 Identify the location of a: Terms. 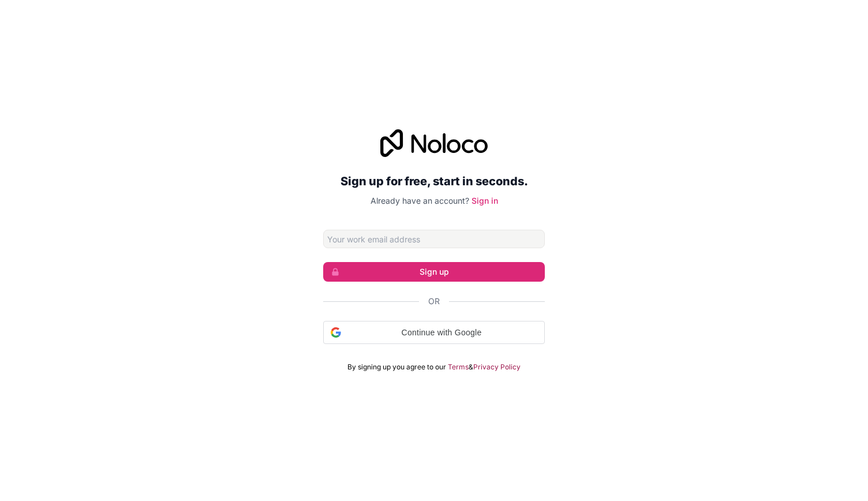
(458, 367).